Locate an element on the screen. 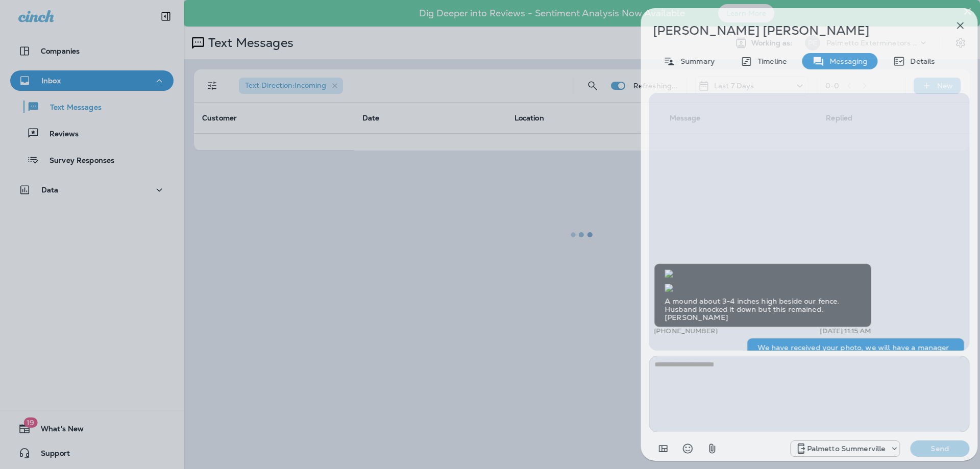 Image resolution: width=980 pixels, height=469 pixels. div: We have received your photo, we will have a manager take a look. We will be back with you shortly. is located at coordinates (856, 352).